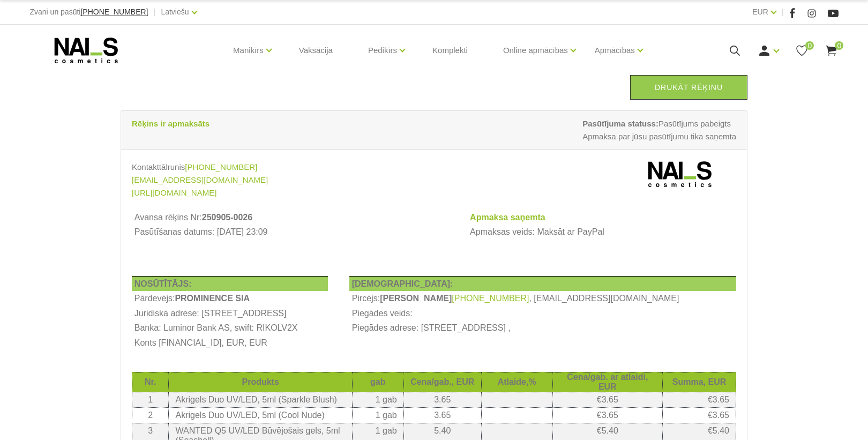 This screenshot has height=440, width=868. What do you see at coordinates (450, 50) in the screenshot?
I see `a: Komplekti` at bounding box center [450, 50].